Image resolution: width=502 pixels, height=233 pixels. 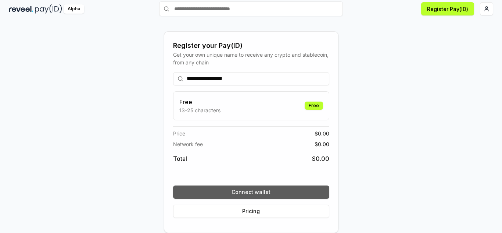 I want to click on h3: Free, so click(x=200, y=102).